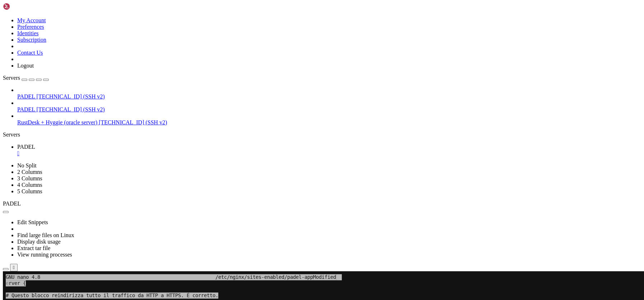 The width and height of the screenshot is (644, 300). What do you see at coordinates (277, 250) in the screenshot?
I see `x-row: Exit Read File Replace Paste Text To Spell Go To Line Redo Copy Text Where Was Next Forward` at bounding box center [277, 250].